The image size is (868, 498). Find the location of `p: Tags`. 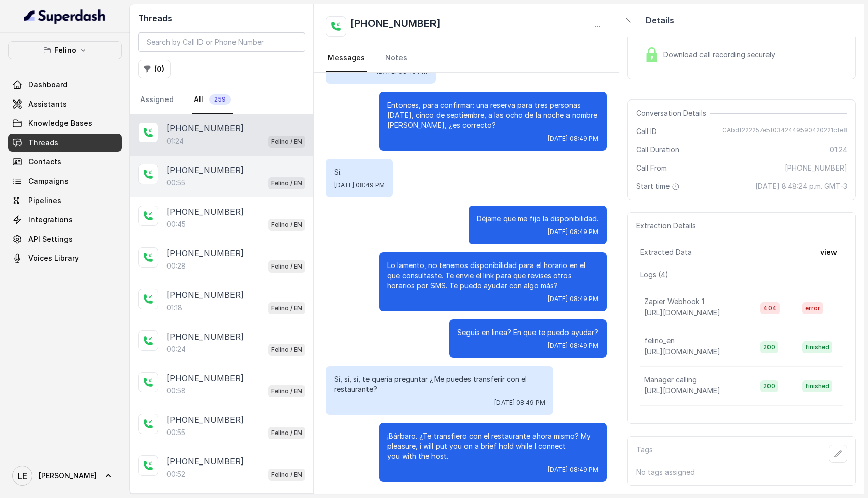

p: Tags is located at coordinates (644, 454).